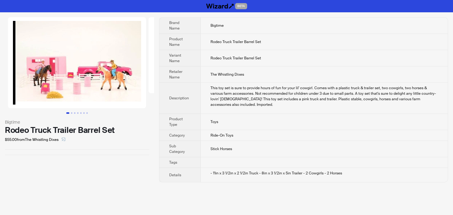 The width and height of the screenshot is (453, 215). I want to click on span: BETA, so click(241, 6).